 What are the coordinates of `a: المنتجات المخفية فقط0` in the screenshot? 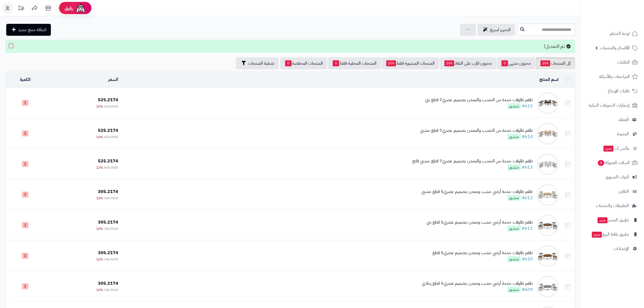 It's located at (354, 63).